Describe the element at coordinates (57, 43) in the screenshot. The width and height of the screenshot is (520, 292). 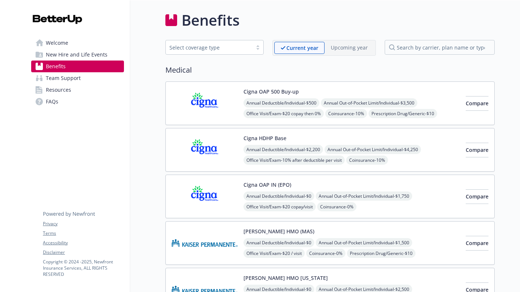
I see `span: Welcome` at that location.